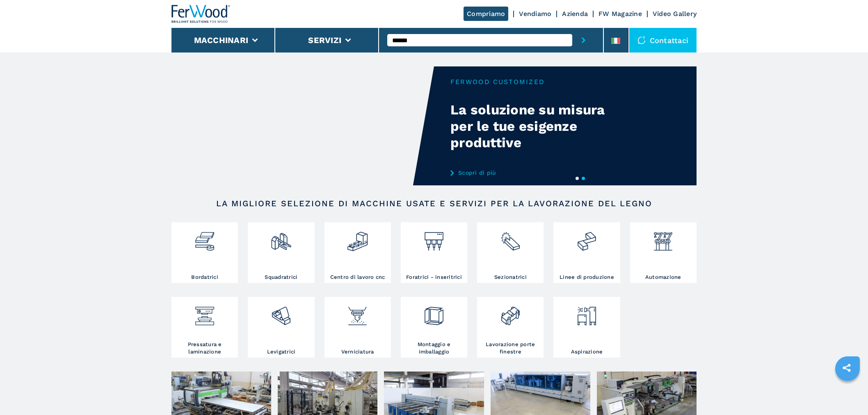 The width and height of the screenshot is (868, 415). I want to click on img: levigatrici_2.png, so click(281, 313).